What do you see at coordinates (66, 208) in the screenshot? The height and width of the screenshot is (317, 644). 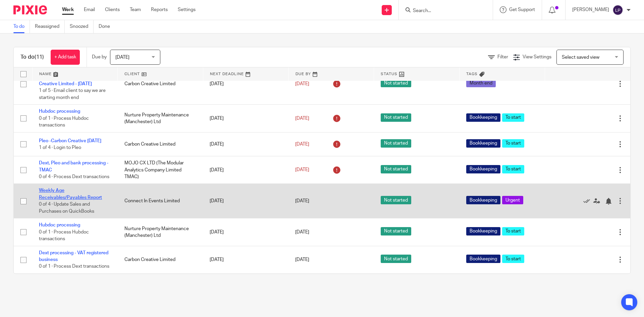 I see `span: 0 of 4 · Update Sales and Purchases on QuickBooks` at bounding box center [66, 208].